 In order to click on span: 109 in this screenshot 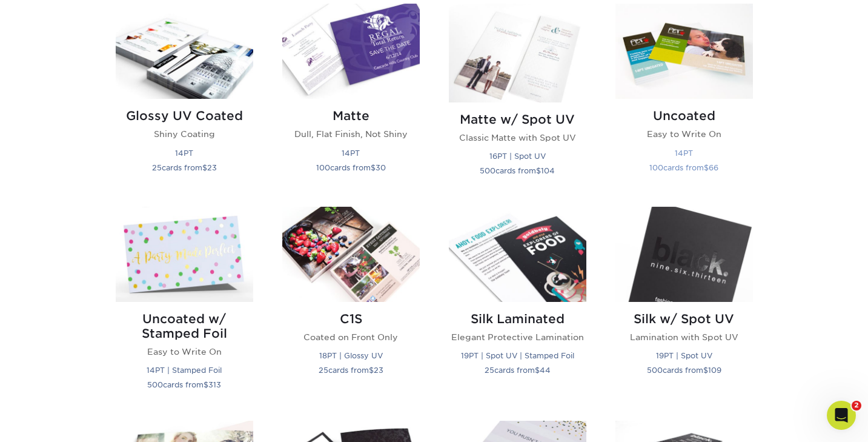, I will do `click(715, 370)`.